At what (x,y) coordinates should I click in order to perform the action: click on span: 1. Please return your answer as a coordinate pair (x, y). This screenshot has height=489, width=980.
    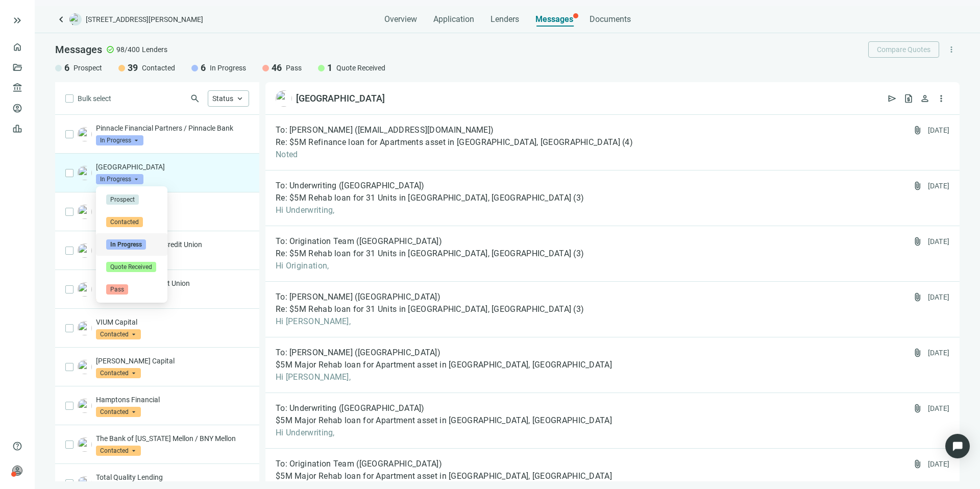
    Looking at the image, I should click on (330, 68).